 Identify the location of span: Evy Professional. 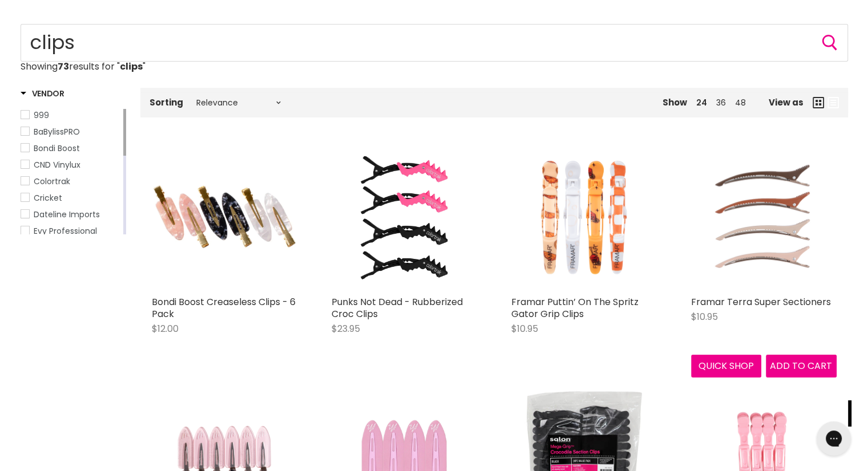
(65, 231).